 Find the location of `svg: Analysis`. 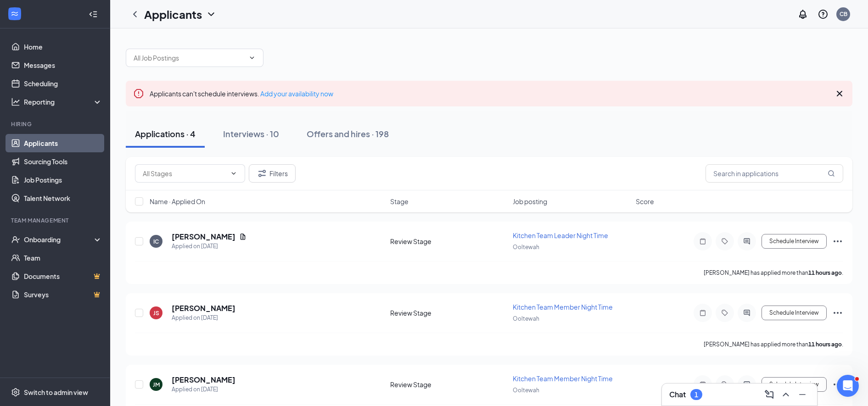

svg: Analysis is located at coordinates (15, 102).